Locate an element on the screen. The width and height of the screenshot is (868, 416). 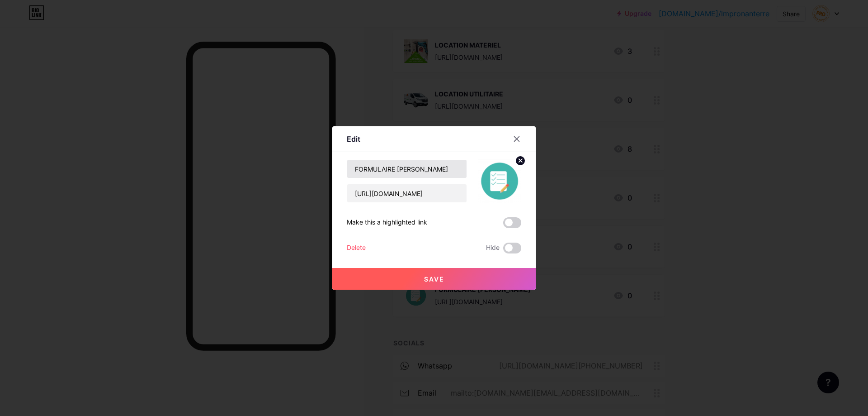
div: Delete is located at coordinates (356, 248).